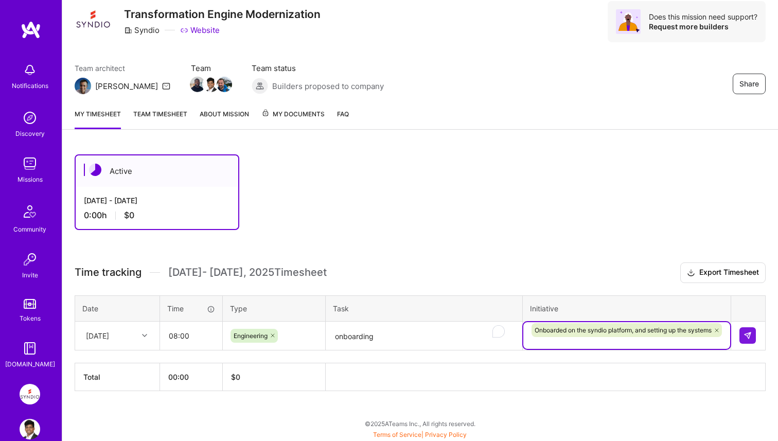 The height and width of the screenshot is (441, 778). What do you see at coordinates (748, 336) in the screenshot?
I see `img: Submit` at bounding box center [748, 336].